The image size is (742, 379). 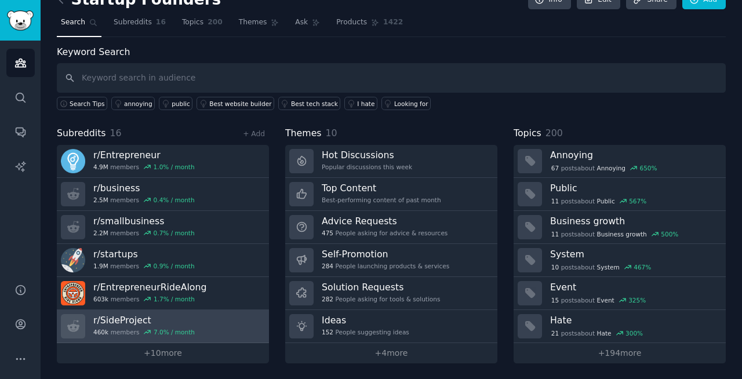 What do you see at coordinates (73, 260) in the screenshot?
I see `img: startups` at bounding box center [73, 260].